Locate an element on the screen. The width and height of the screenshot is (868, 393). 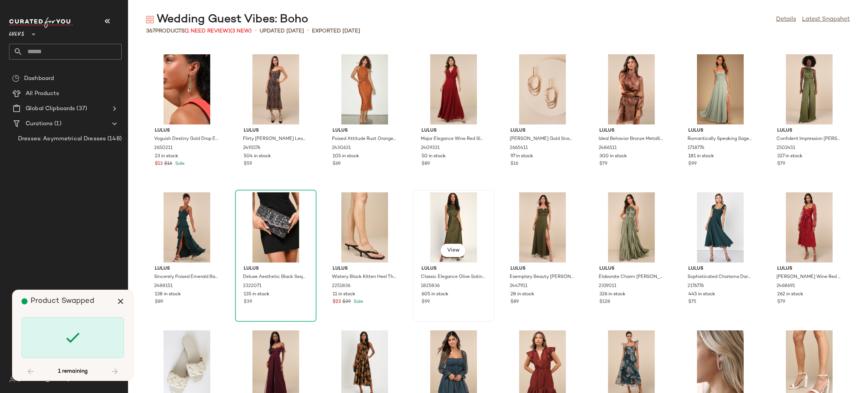
span: (148) is located at coordinates (114, 139).